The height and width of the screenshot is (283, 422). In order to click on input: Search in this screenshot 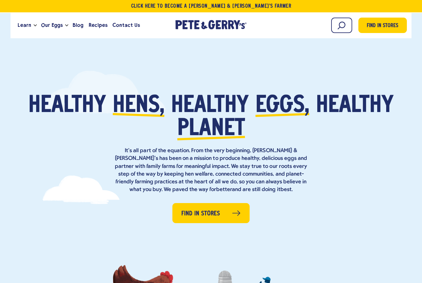, I will do `click(341, 25)`.